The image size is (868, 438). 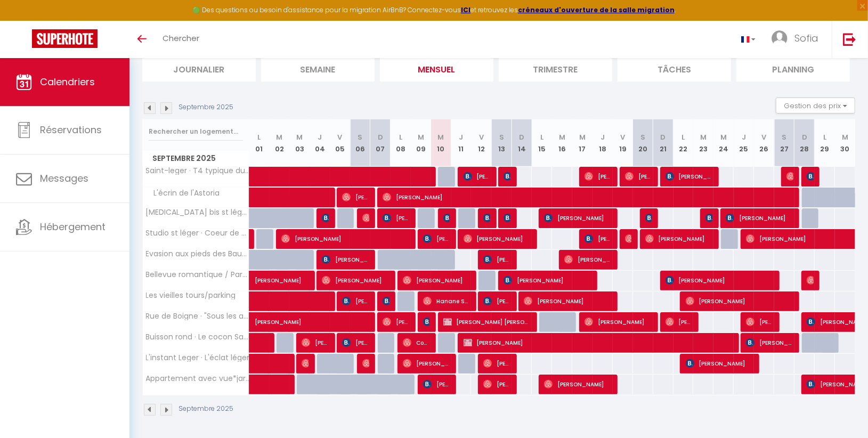 What do you see at coordinates (446, 301) in the screenshot?
I see `span: Hanane San Martin` at bounding box center [446, 301].